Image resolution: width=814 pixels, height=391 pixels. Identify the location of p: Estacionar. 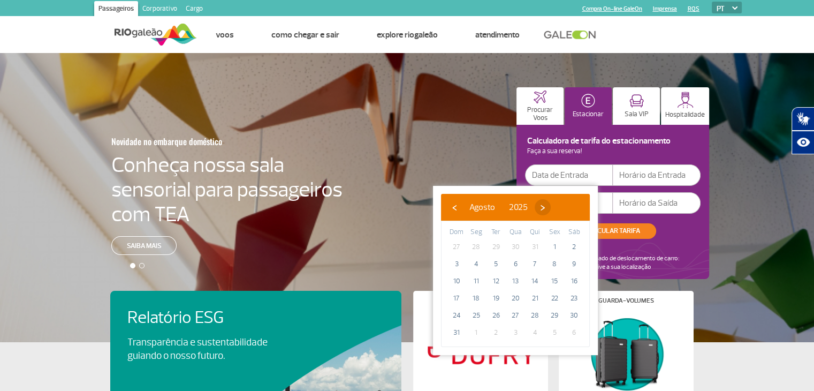
(588, 114).